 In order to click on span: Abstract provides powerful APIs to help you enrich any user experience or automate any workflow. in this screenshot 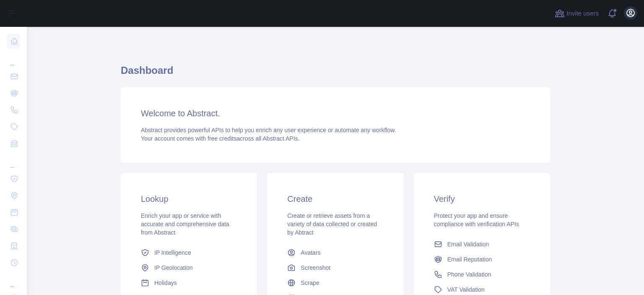, I will do `click(268, 130)`.